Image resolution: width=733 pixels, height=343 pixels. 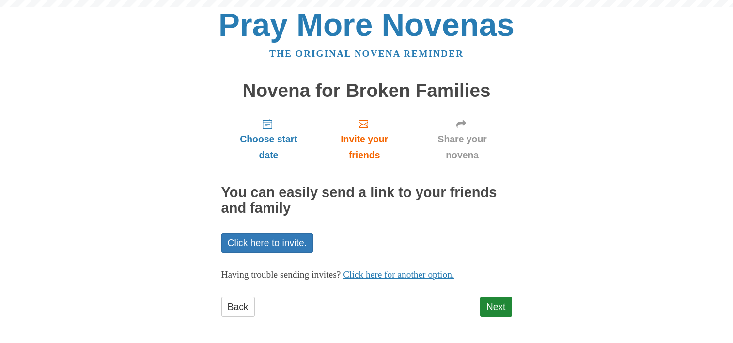 What do you see at coordinates (462, 147) in the screenshot?
I see `span: Share your novena` at bounding box center [462, 147].